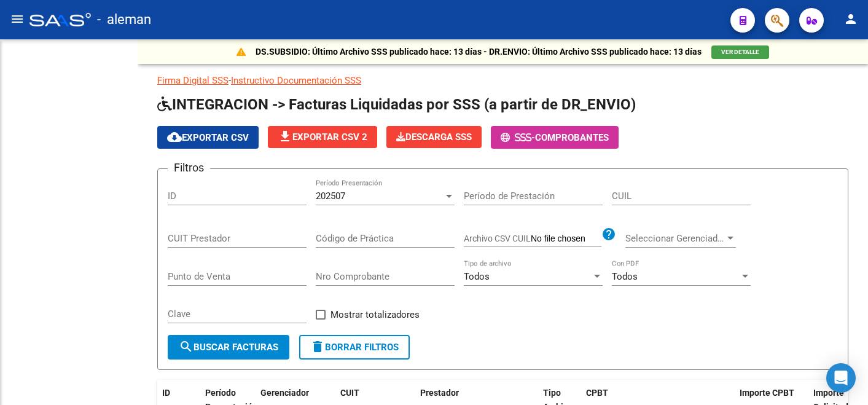  Describe the element at coordinates (229, 347) in the screenshot. I see `button: Buscar Facturas` at that location.